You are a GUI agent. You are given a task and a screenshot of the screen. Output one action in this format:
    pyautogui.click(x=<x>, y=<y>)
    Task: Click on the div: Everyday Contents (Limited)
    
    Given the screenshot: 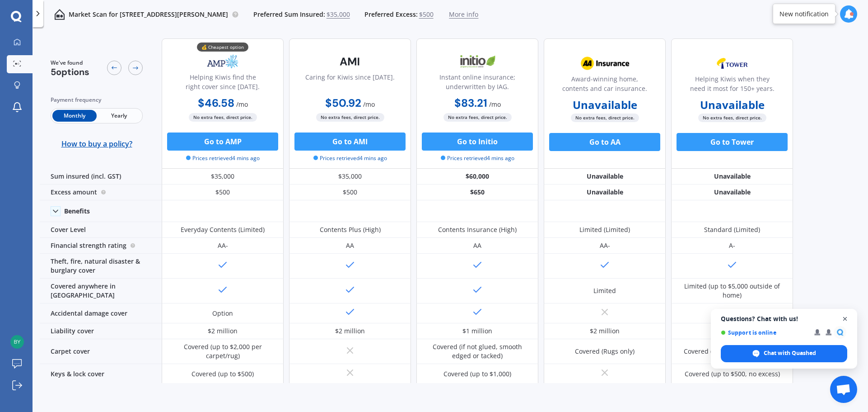 What is the action you would take?
    pyautogui.click(x=223, y=230)
    